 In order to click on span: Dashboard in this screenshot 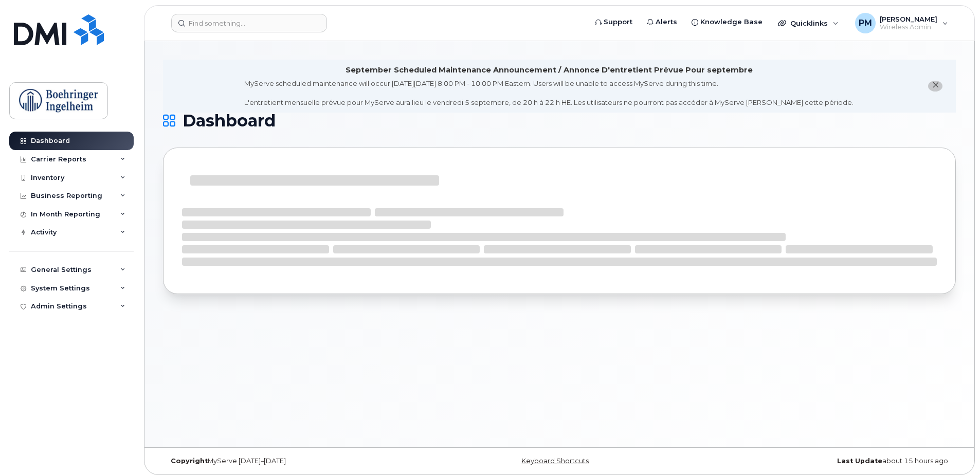, I will do `click(228, 121)`.